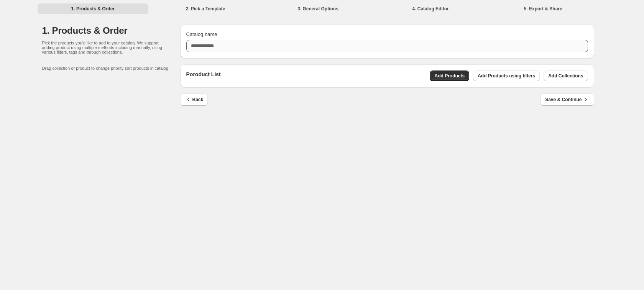 This screenshot has height=290, width=644. What do you see at coordinates (449, 76) in the screenshot?
I see `span: Add Products` at bounding box center [449, 76].